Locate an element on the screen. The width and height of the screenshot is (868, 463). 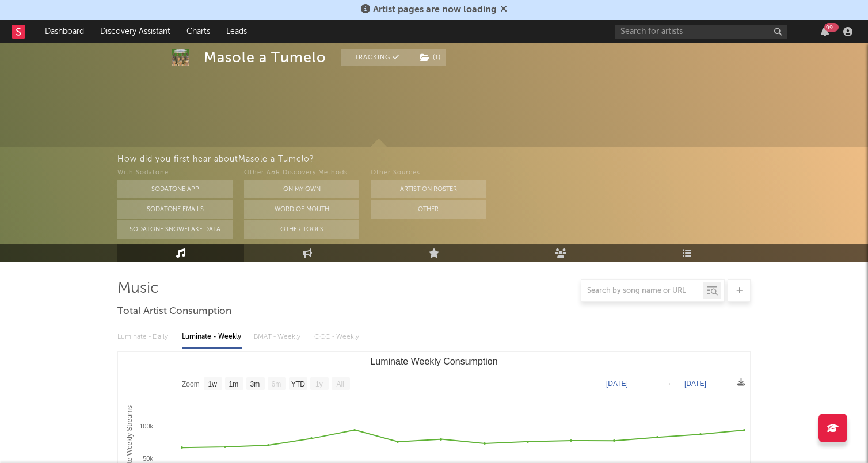
span: Total Artist Consumption is located at coordinates (175, 312).